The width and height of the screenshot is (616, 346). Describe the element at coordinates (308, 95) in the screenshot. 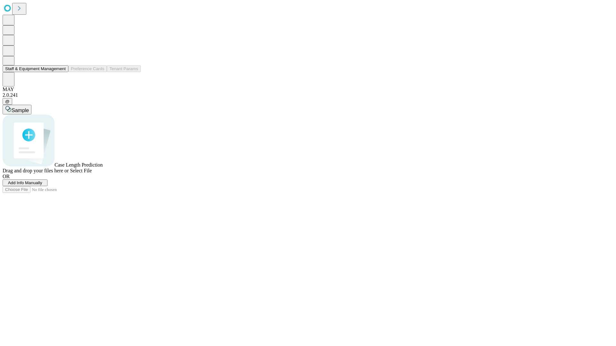

I see `div: 2.0.241` at that location.